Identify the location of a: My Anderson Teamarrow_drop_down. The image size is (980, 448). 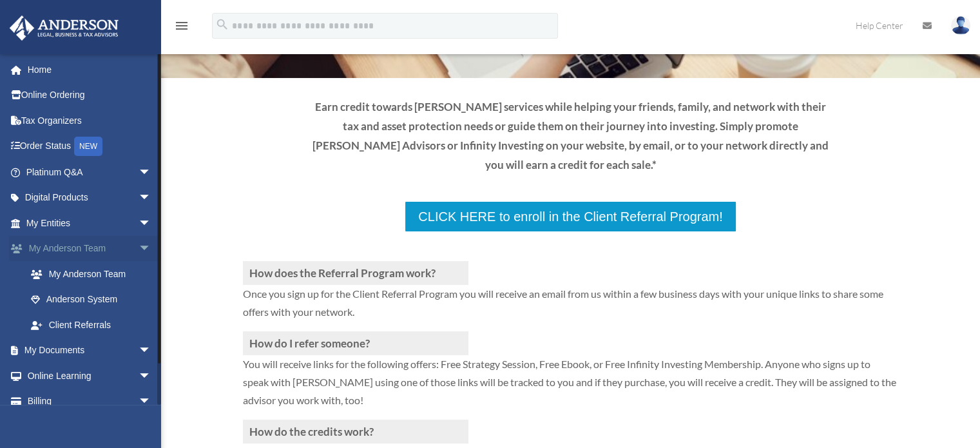
(89, 249).